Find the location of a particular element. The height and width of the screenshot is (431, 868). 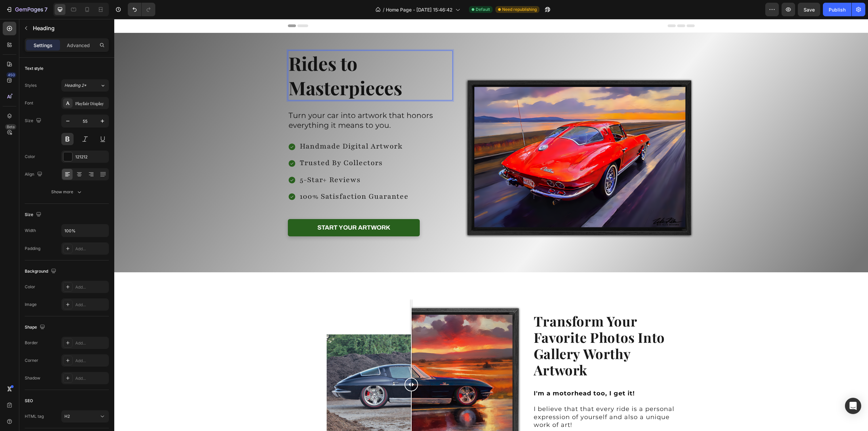

div: 450 is located at coordinates (11, 75).